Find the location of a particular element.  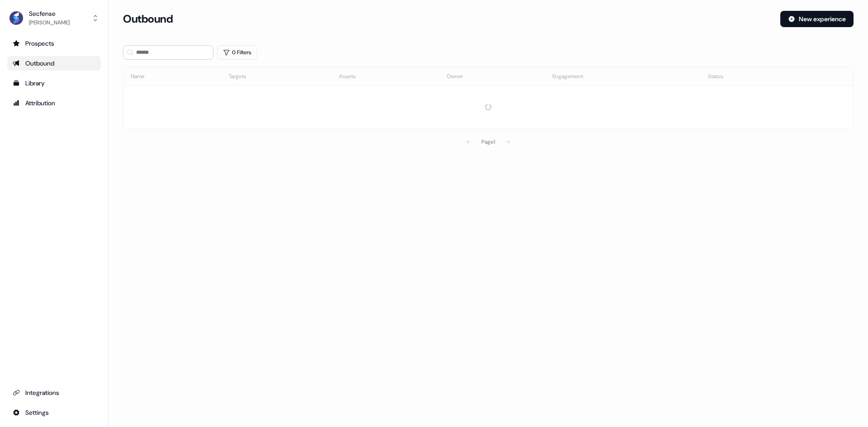

button: New experience is located at coordinates (817, 19).